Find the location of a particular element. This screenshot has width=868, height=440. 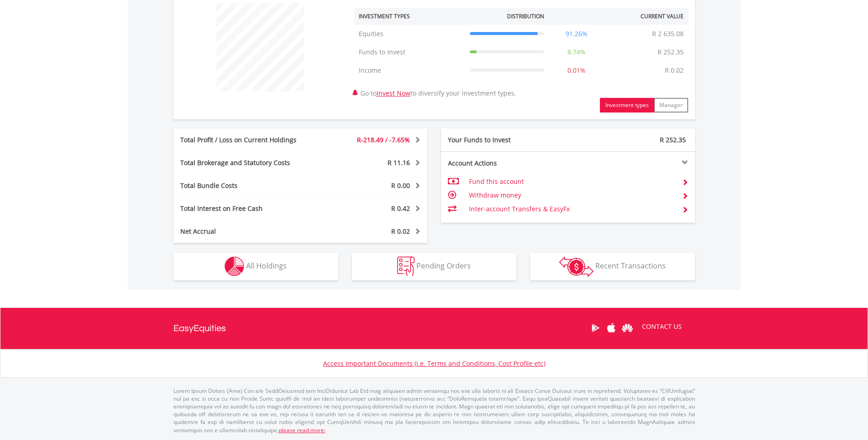

button: Recent Transactions is located at coordinates (613, 267).